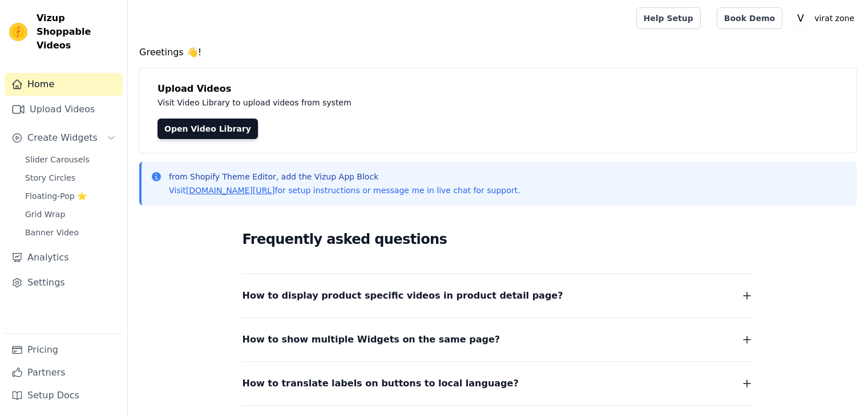 The image size is (868, 416). What do you see at coordinates (498, 89) in the screenshot?
I see `h4: Upload Videos` at bounding box center [498, 89].